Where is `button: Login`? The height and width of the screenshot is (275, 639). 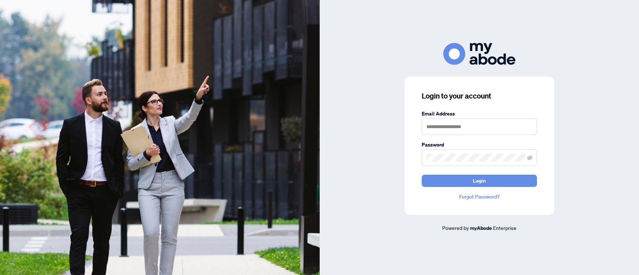 button: Login is located at coordinates (479, 180).